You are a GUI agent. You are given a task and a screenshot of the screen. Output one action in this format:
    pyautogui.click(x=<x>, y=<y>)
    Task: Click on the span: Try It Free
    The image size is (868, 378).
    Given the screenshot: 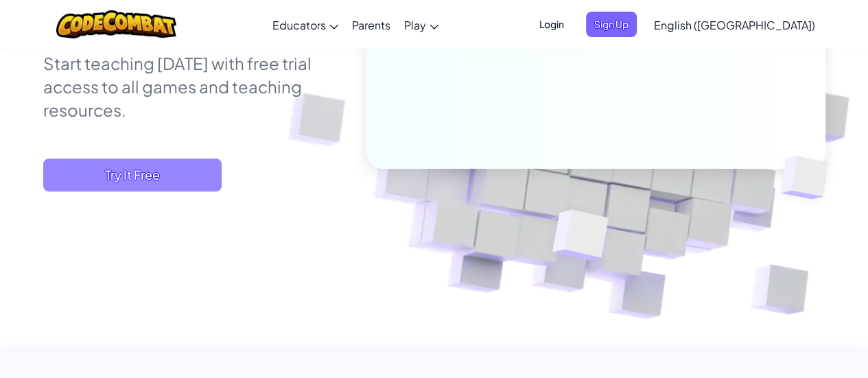 What is the action you would take?
    pyautogui.click(x=133, y=175)
    